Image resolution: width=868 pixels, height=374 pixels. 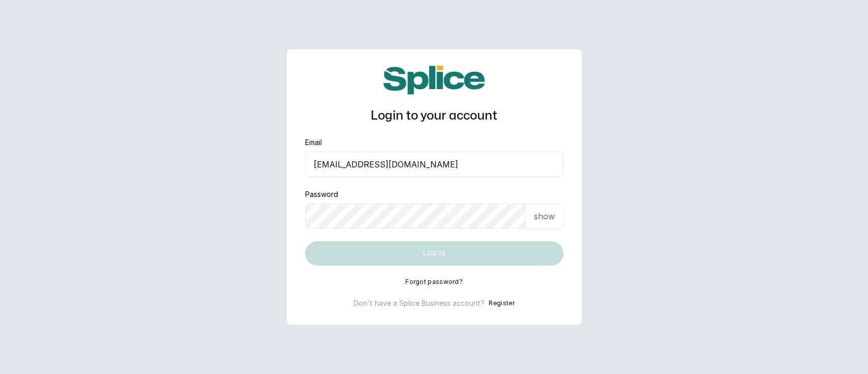 I want to click on button: Register, so click(x=501, y=303).